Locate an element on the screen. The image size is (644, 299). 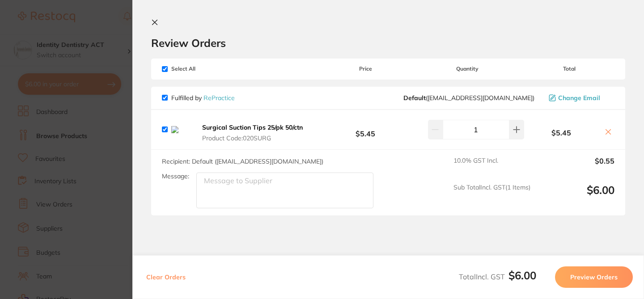
button: Surgical Suction Tips 25/pk 50/ctn Product Code:020SURG is located at coordinates (256, 133).